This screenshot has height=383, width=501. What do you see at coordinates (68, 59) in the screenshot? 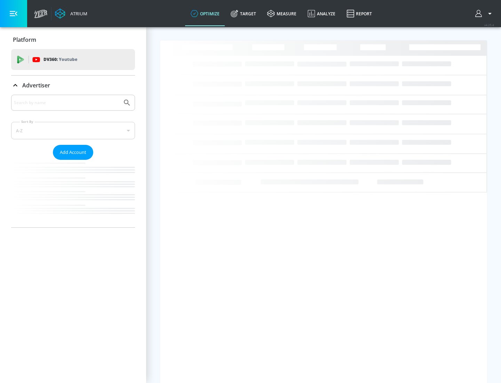
I see `p: Youtube` at bounding box center [68, 59].